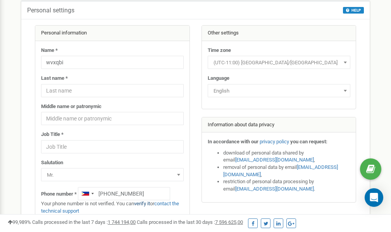 This screenshot has height=232, width=391. What do you see at coordinates (353, 10) in the screenshot?
I see `button: HELP` at bounding box center [353, 10].